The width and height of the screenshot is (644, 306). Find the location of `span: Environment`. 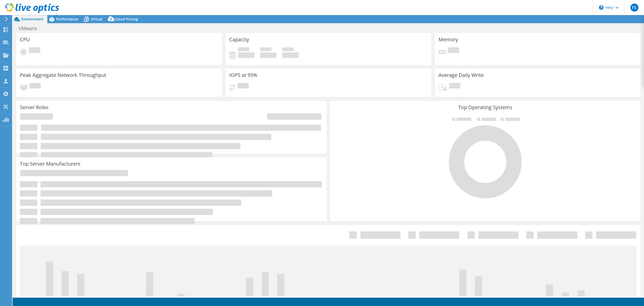

span: Environment is located at coordinates (33, 19).